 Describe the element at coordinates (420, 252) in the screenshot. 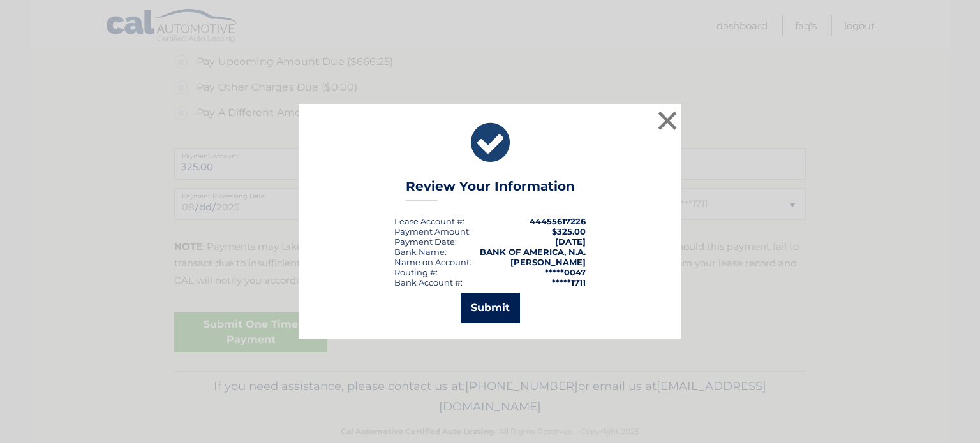

I see `div: Bank Name:` at that location.